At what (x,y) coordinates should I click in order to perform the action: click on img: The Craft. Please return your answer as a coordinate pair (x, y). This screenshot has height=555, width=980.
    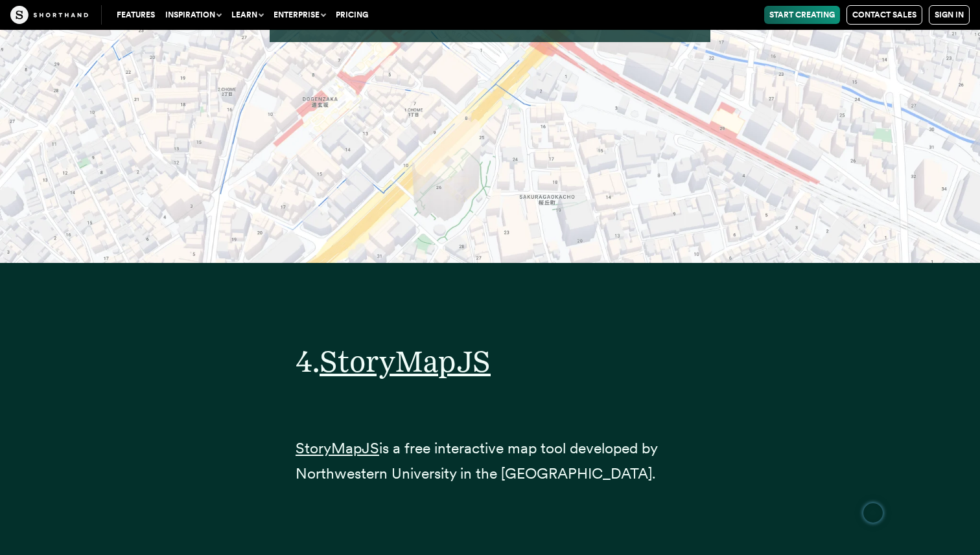
    Looking at the image, I should click on (49, 15).